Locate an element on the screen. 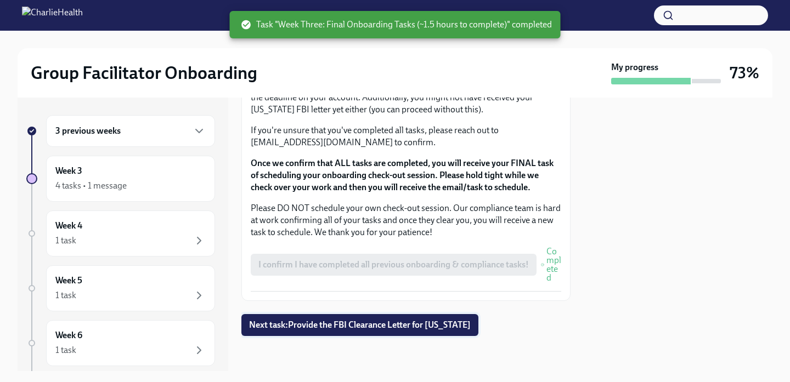  h6: Week 6 is located at coordinates (69, 336).